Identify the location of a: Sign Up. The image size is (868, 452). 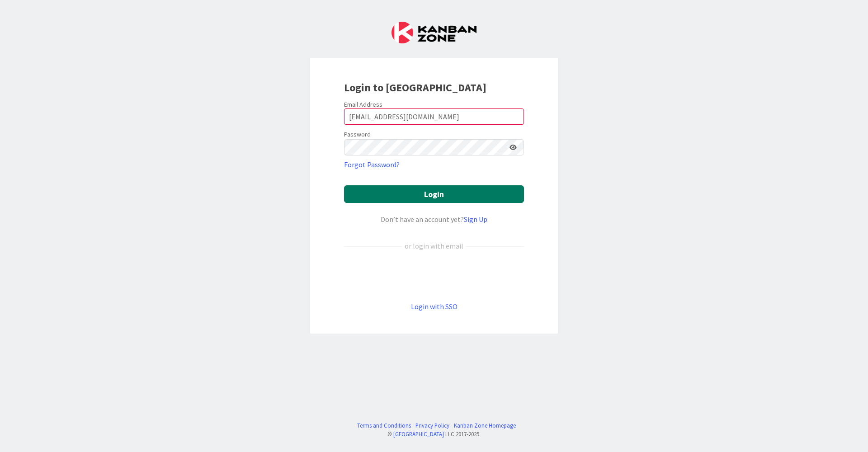
(476, 220).